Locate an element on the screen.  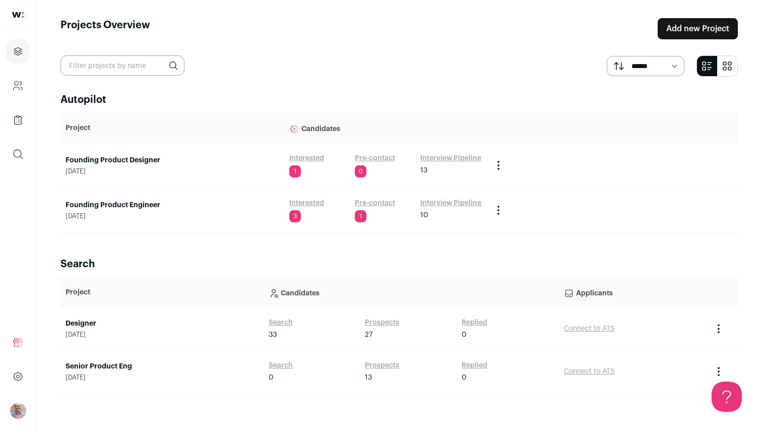
h2: Autopilot is located at coordinates (399, 100).